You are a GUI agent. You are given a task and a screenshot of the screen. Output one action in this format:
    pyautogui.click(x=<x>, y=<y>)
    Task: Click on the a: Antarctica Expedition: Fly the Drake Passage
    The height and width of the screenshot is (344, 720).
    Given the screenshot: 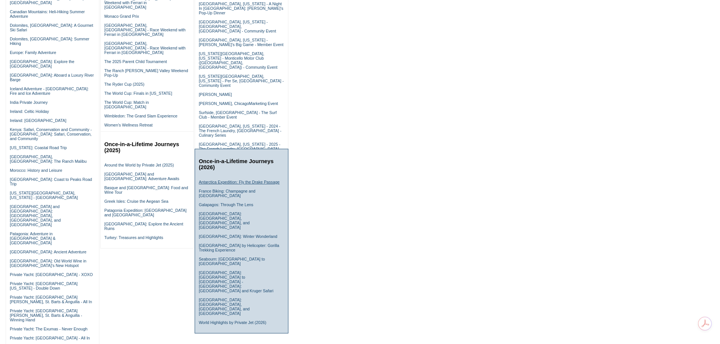 What is the action you would take?
    pyautogui.click(x=239, y=182)
    